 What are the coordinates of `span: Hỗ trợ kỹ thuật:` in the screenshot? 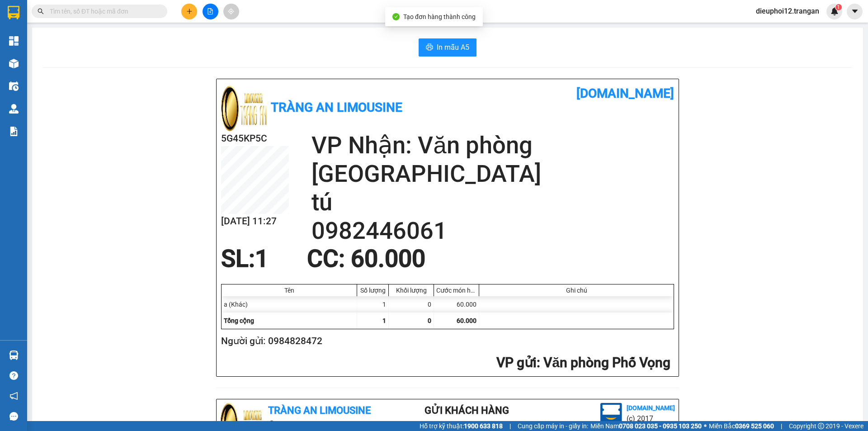 It's located at (461, 426).